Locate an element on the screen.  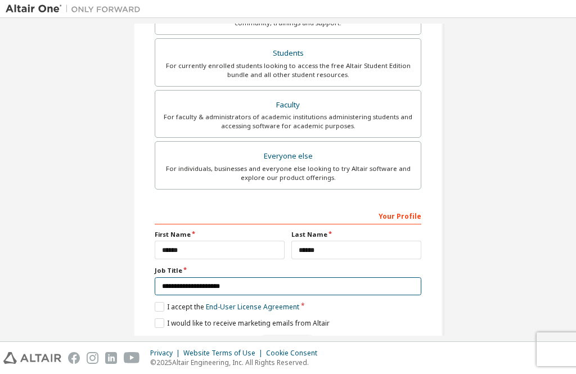
div: Privacy is located at coordinates (166, 353).